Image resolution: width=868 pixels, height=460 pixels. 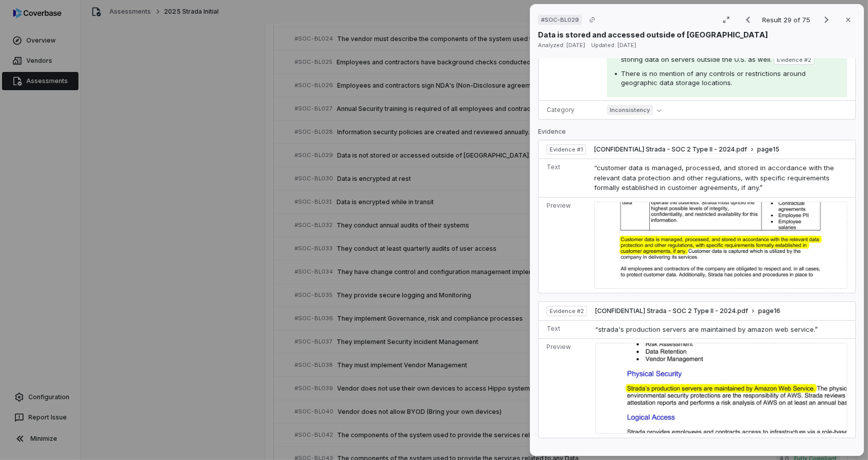 I want to click on button: Copy link, so click(x=592, y=20).